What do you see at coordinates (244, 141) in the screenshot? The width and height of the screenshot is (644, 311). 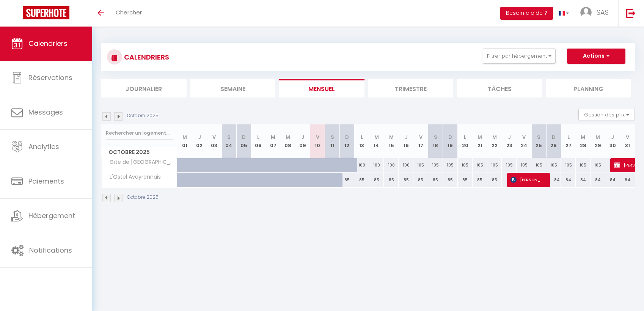 I see `th: 05` at bounding box center [244, 141].